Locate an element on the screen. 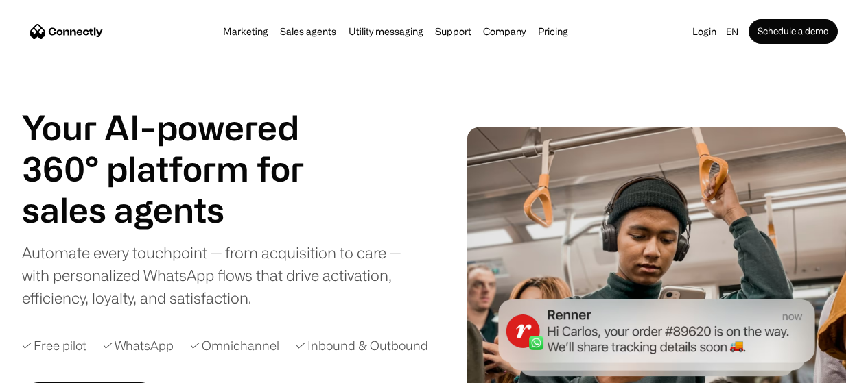 This screenshot has height=383, width=868. ul: Language list is located at coordinates (55, 369).